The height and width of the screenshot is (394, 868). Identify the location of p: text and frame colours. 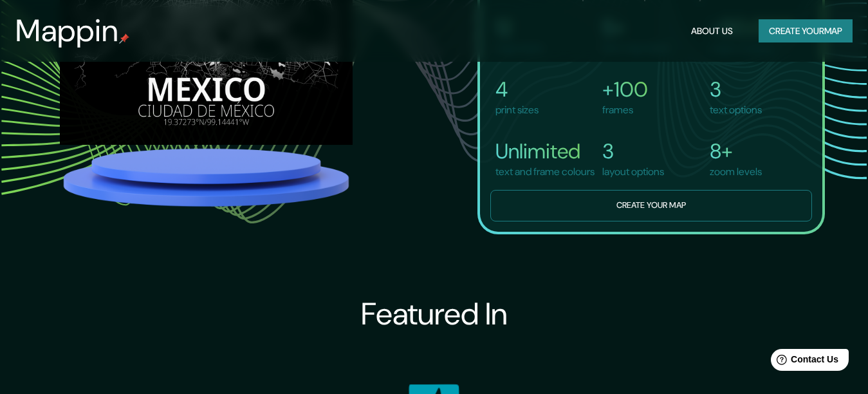
(545, 171).